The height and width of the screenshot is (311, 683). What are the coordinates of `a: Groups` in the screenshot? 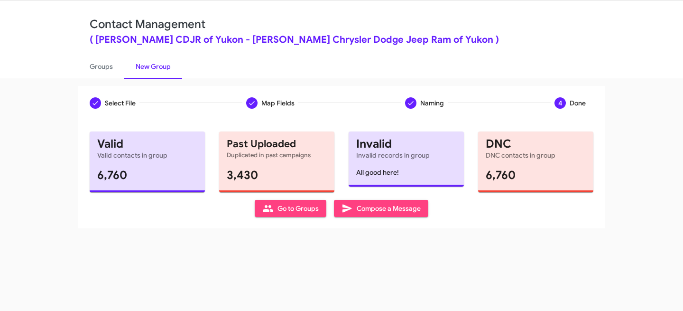 It's located at (101, 66).